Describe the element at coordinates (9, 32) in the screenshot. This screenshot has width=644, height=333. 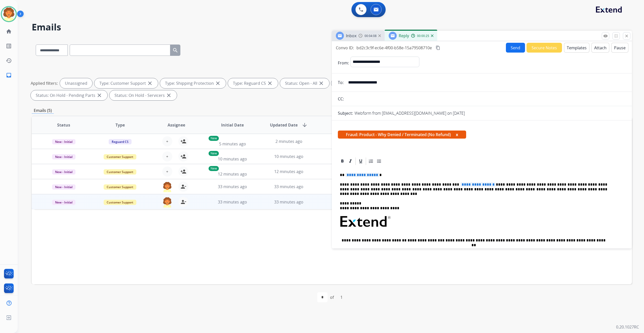
I see `mat-icon: home` at that location.